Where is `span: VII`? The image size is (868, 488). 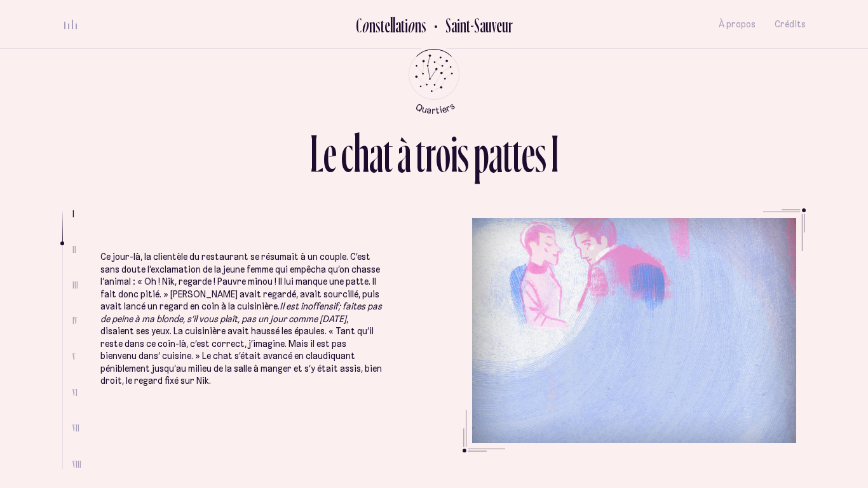
span: VII is located at coordinates (75, 428).